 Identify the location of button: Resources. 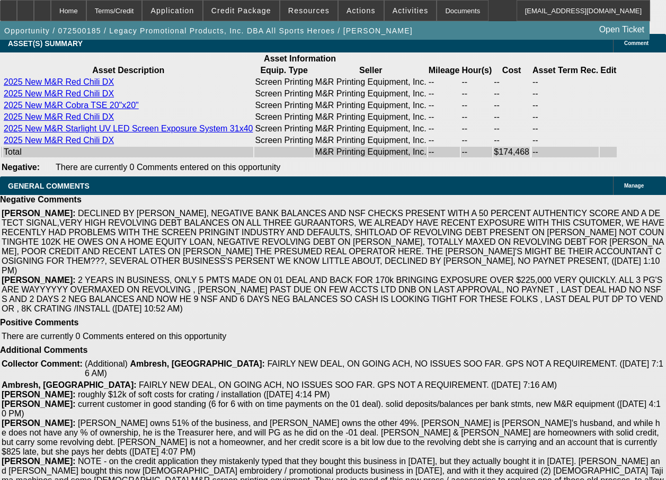
(309, 11).